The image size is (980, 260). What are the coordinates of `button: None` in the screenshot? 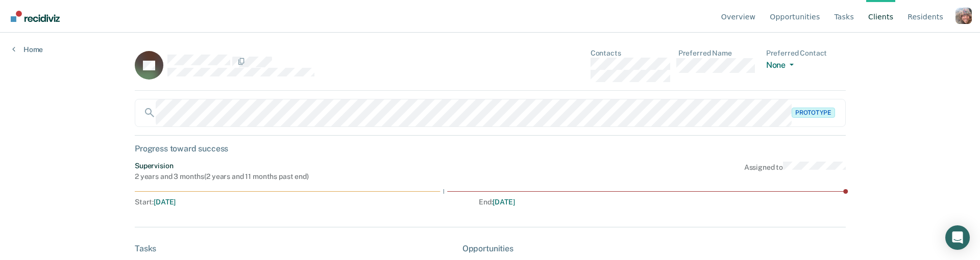 It's located at (782, 66).